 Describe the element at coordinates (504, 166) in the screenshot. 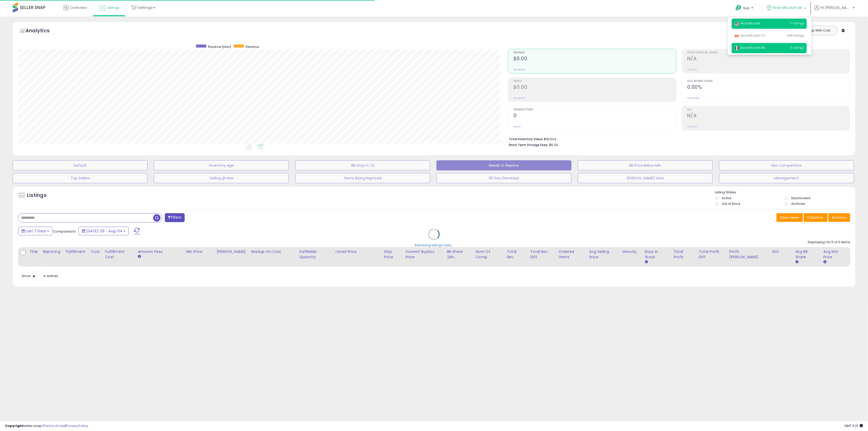

I see `button: Needs to Reprice` at that location.